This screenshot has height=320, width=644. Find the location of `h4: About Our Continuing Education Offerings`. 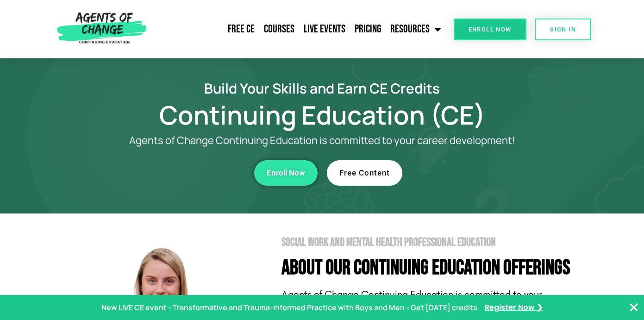

h4: About Our Continuing Education Offerings is located at coordinates (434, 268).